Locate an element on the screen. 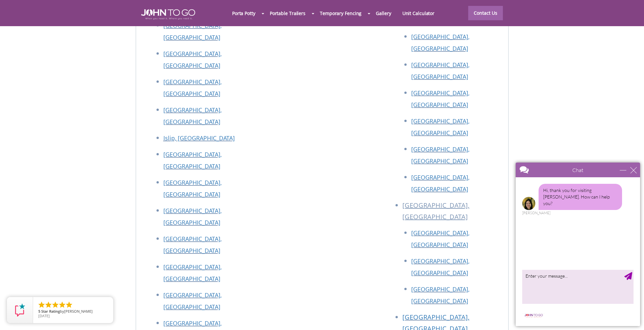 Image resolution: width=644 pixels, height=330 pixels. span: by is located at coordinates (73, 312).